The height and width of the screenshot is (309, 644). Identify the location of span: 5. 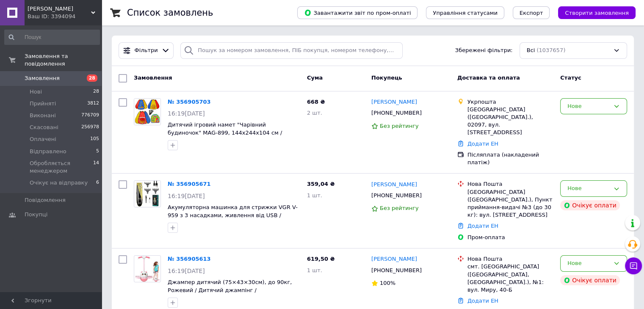
(97, 152).